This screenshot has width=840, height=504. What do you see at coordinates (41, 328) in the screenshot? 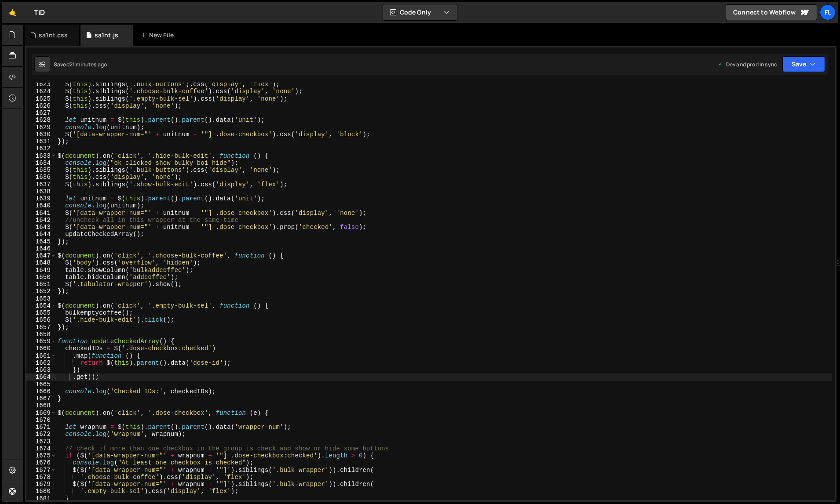
I see `div: 1657` at bounding box center [41, 328].